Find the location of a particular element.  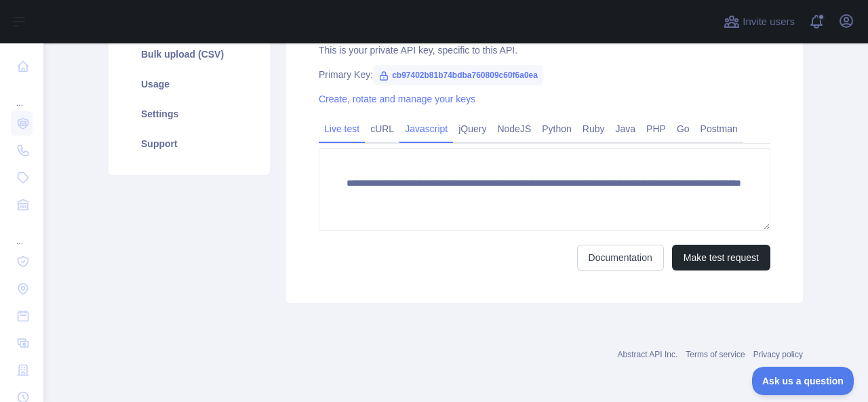

a: Python is located at coordinates (557, 129).